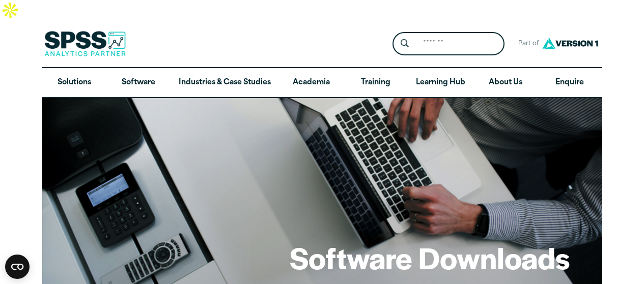 The width and height of the screenshot is (644, 284). Describe the element at coordinates (75, 83) in the screenshot. I see `a: Solutions` at that location.